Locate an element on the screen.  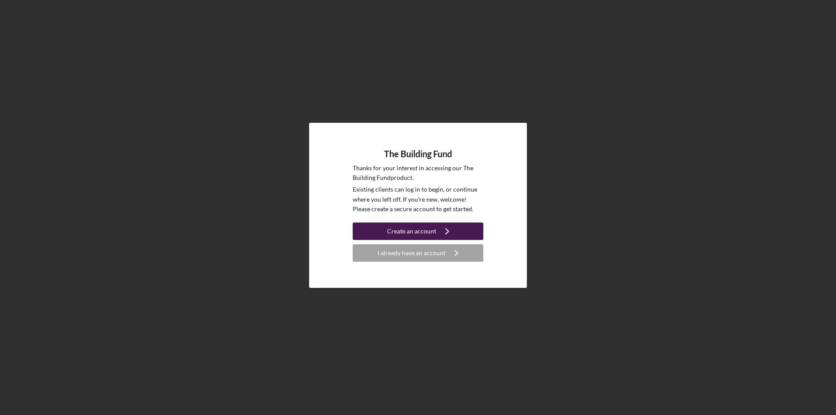
div: I already have an account is located at coordinates (411, 253).